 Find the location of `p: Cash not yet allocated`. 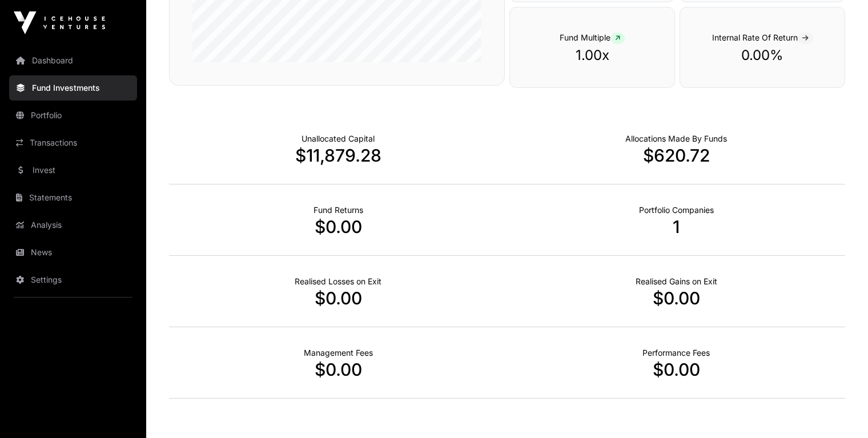

p: Cash not yet allocated is located at coordinates (338, 139).